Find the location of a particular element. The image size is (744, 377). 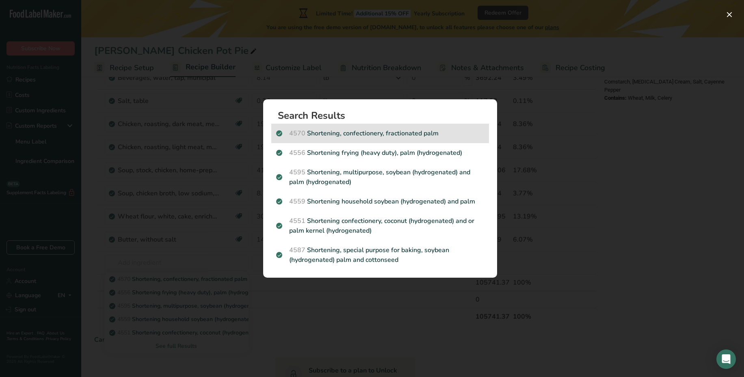

div: Open Intercom Messenger is located at coordinates (726, 360).